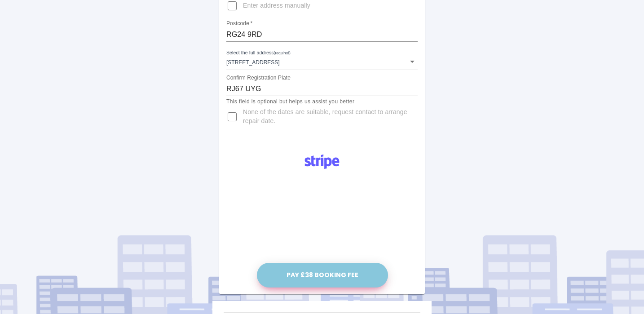 This screenshot has height=314, width=644. What do you see at coordinates (282, 52) in the screenshot?
I see `small: (required)` at bounding box center [282, 52].